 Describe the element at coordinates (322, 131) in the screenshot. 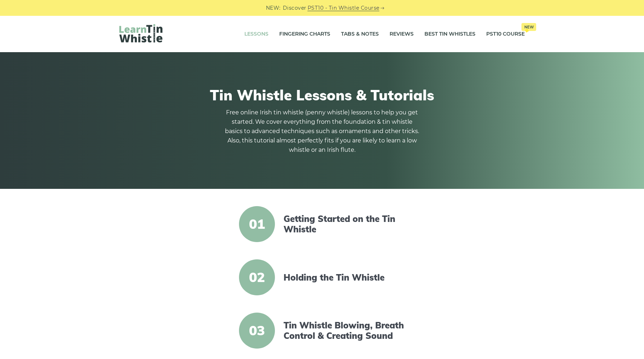

I see `p: Free online Irish tin whistle (penny whistle) lessons to help you get started. We cover everythin...` at that location.